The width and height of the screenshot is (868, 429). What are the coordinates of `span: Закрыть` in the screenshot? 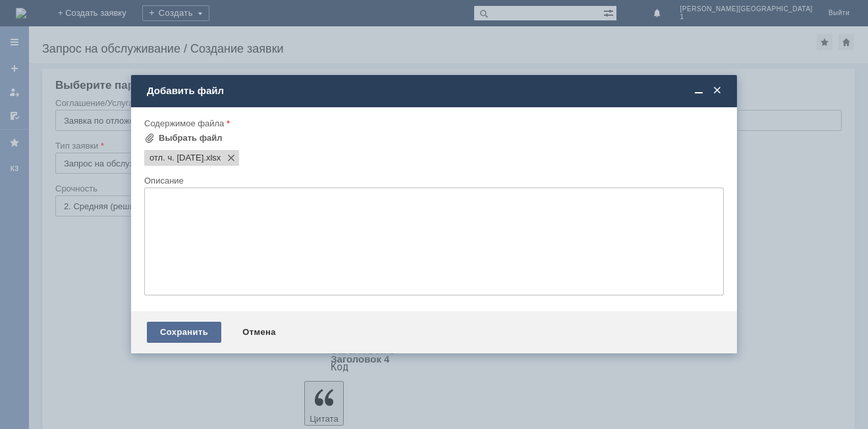 It's located at (717, 91).